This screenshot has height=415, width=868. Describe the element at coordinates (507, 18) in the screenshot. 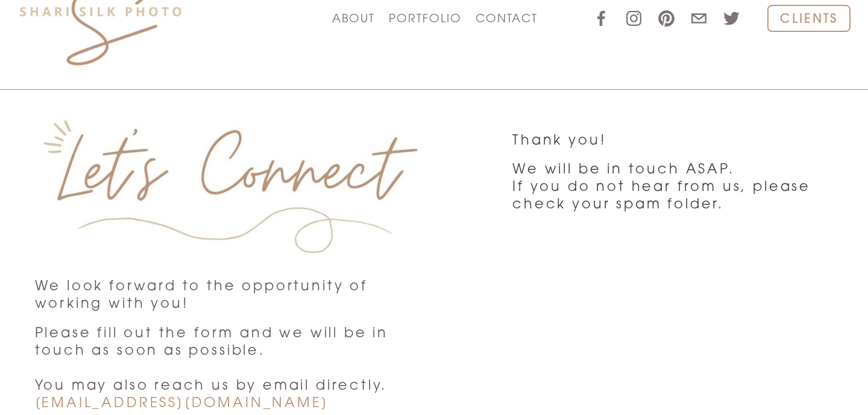

I see `a: CONTACT` at that location.